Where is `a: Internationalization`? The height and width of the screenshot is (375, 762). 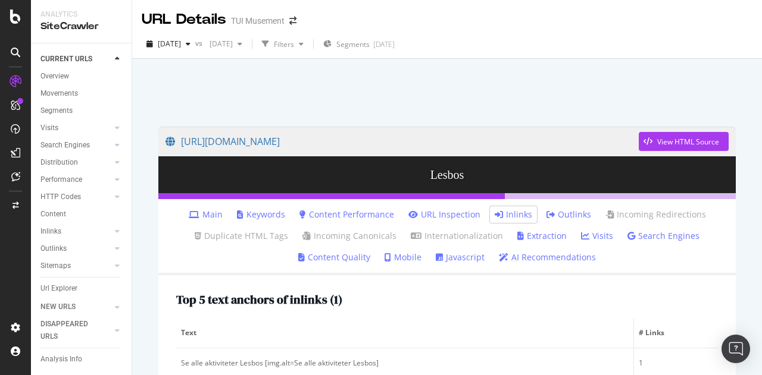
a: Internationalization is located at coordinates (456, 236).